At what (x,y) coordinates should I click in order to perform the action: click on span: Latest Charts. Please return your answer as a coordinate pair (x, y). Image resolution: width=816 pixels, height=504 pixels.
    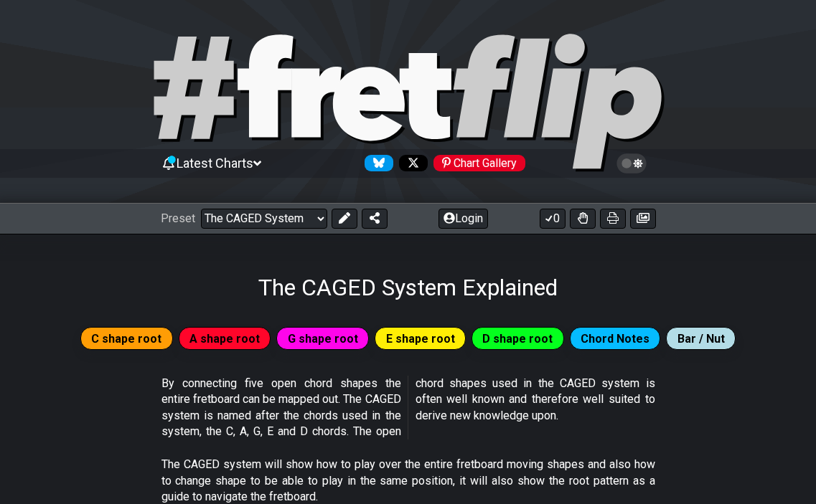
    Looking at the image, I should click on (214, 163).